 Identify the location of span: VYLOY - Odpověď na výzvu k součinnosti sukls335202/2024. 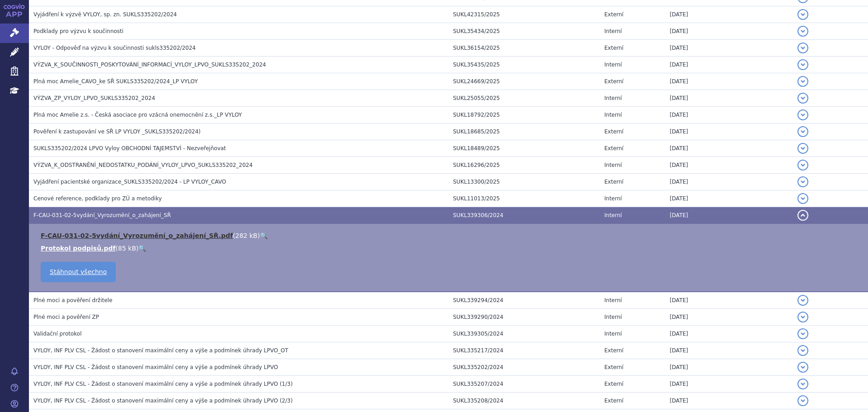
(115, 48).